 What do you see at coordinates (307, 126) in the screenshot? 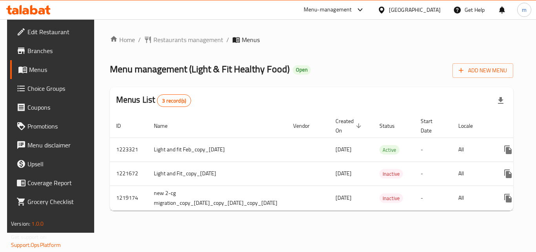
I see `span: Vendor` at bounding box center [307, 126].